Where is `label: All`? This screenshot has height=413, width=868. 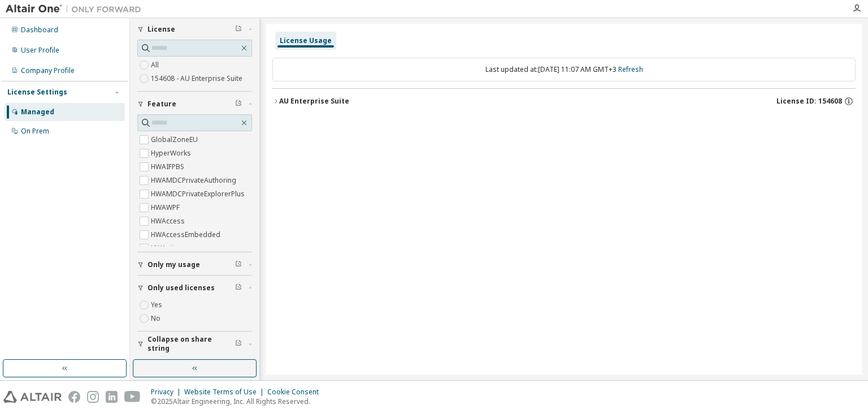
label: All is located at coordinates (156, 65).